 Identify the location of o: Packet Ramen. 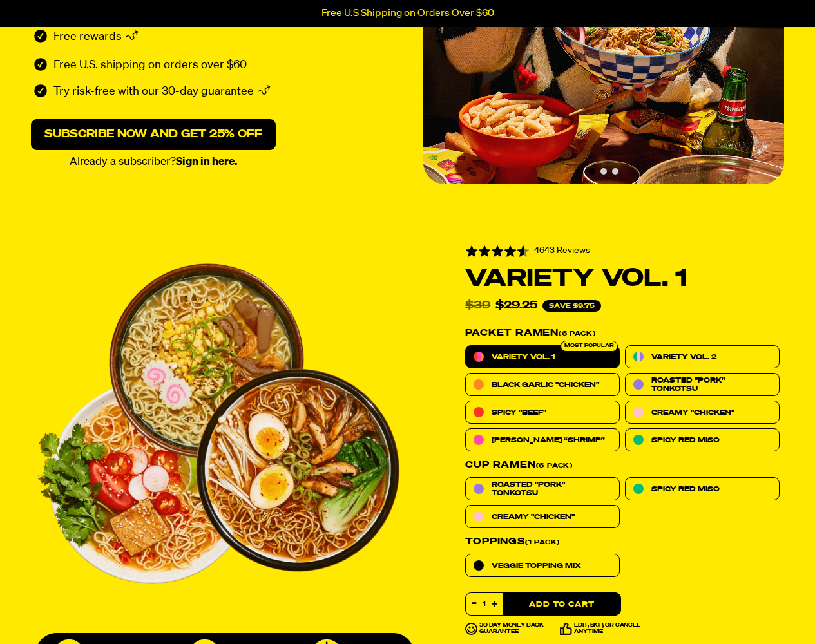
(511, 333).